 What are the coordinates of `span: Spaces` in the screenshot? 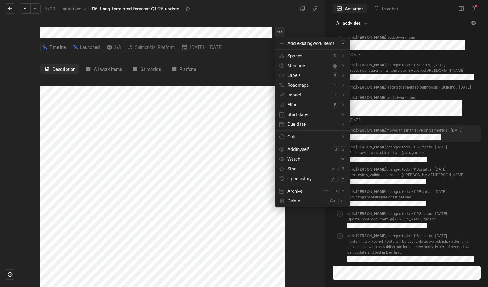 It's located at (308, 56).